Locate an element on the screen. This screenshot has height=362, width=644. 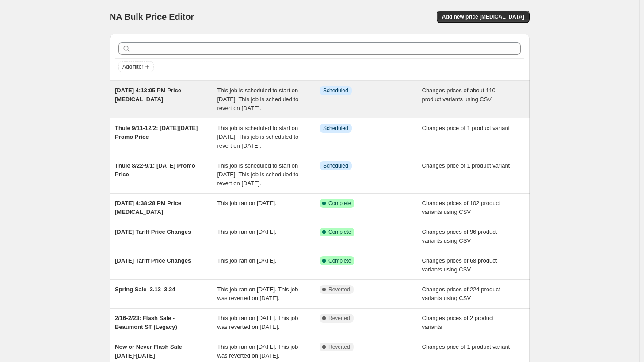
span: Changes prices of 2 product variants is located at coordinates (458, 322).